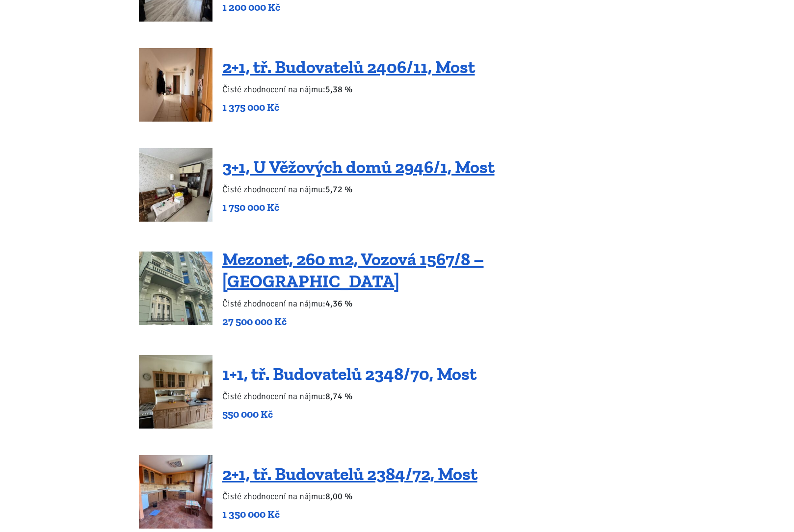 Image resolution: width=794 pixels, height=532 pixels. I want to click on b: 5,38 %, so click(339, 89).